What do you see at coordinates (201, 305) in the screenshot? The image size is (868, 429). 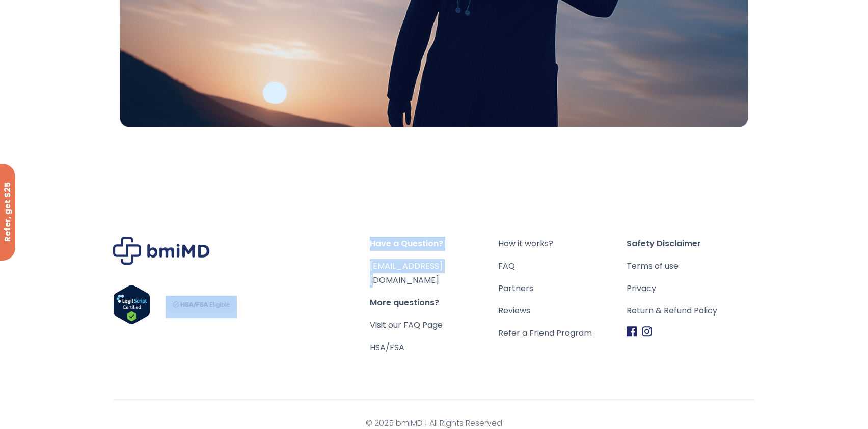 I see `img: HSA-FSA` at bounding box center [201, 305].